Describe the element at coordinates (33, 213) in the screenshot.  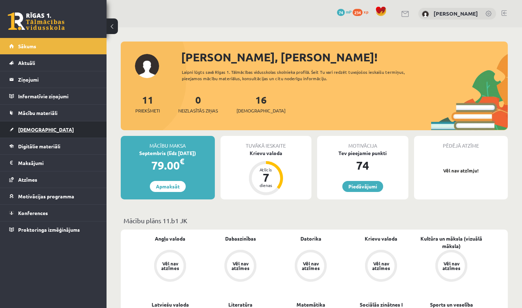
I see `span: Konferences` at that location.